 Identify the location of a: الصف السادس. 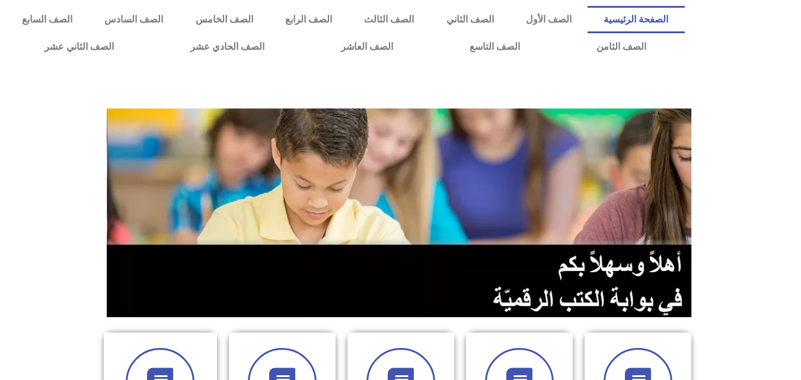
(133, 20).